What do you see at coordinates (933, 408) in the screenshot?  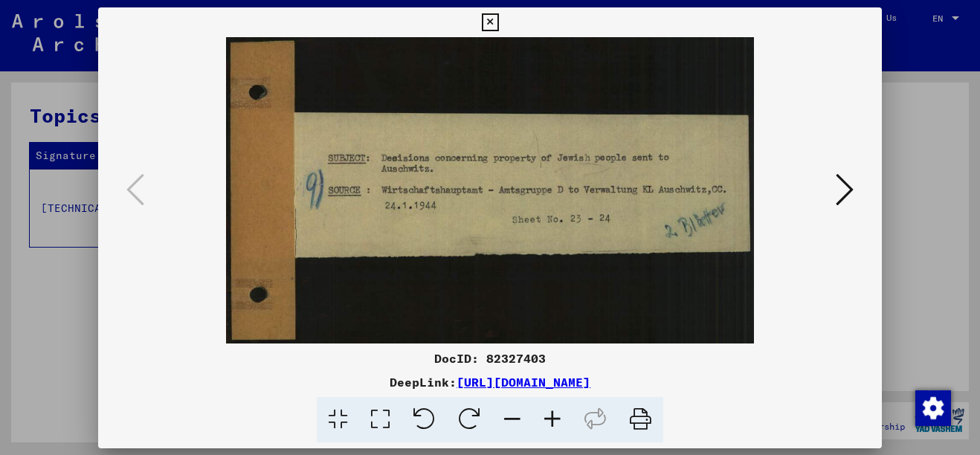 I see `div: Change consent` at bounding box center [933, 408].